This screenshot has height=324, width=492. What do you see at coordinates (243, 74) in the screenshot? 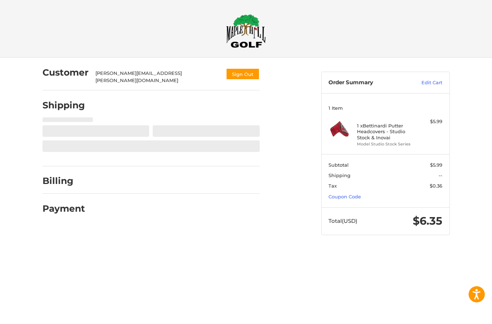
I see `button: Sign Out` at bounding box center [243, 74].